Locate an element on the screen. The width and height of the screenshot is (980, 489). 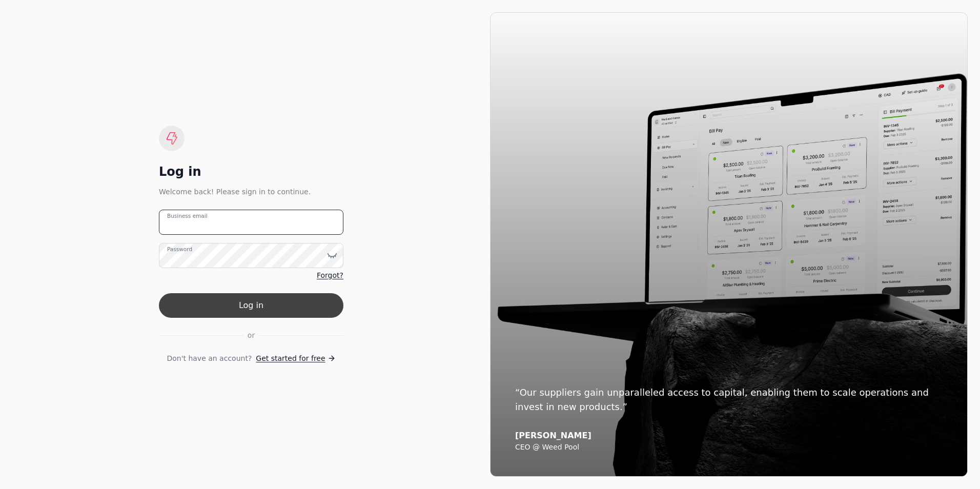
span: Get started for free is located at coordinates (290, 358).